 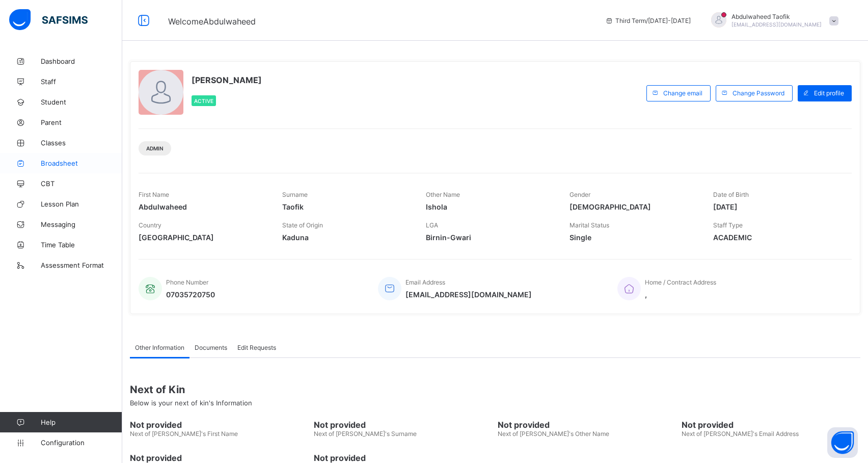 I want to click on span: Messaging, so click(x=81, y=224).